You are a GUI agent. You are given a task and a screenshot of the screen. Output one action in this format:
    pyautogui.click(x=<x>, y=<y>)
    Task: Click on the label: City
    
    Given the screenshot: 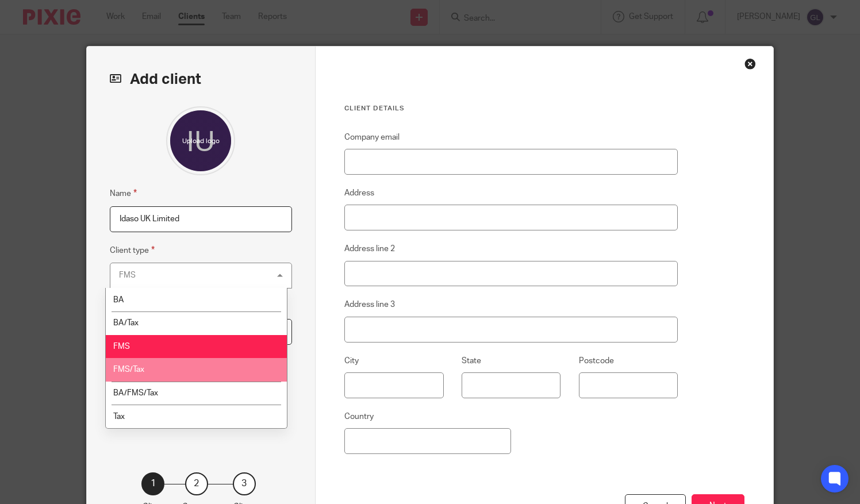 What is the action you would take?
    pyautogui.click(x=351, y=361)
    